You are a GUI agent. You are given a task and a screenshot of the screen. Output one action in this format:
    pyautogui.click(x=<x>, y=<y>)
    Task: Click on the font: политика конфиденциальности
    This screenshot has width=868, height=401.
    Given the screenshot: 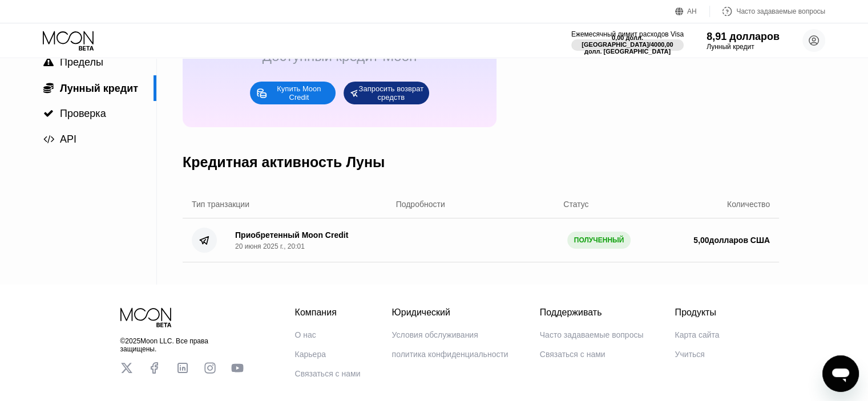 What is the action you would take?
    pyautogui.click(x=451, y=354)
    